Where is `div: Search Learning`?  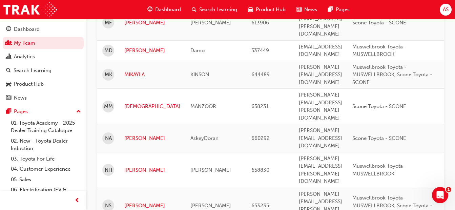
div: Search Learning is located at coordinates (33, 70).